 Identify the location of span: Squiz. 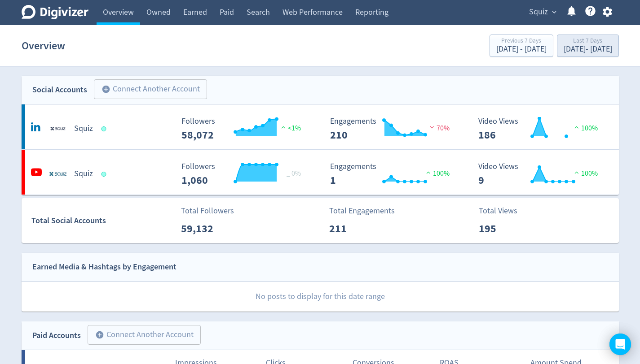
(539, 12).